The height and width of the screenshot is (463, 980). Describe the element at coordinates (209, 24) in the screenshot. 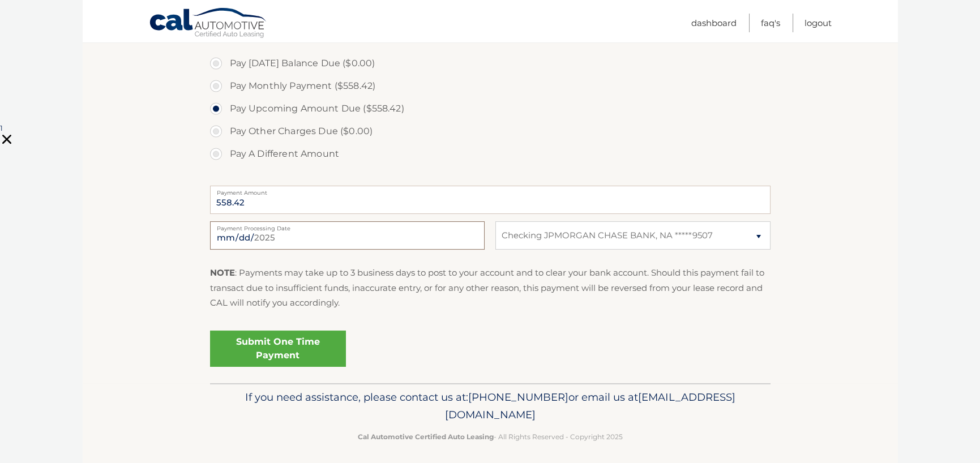

I see `a: Cal Automotive` at that location.